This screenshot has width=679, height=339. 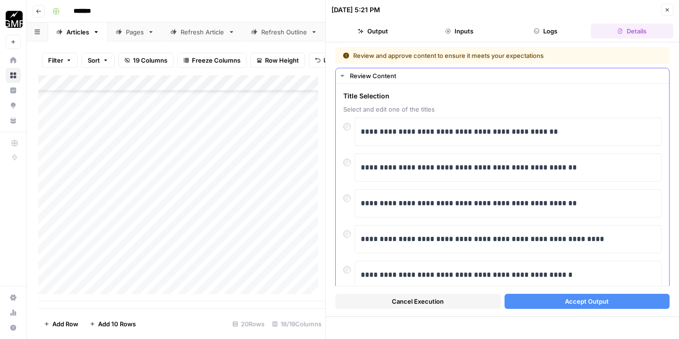 What do you see at coordinates (13, 328) in the screenshot?
I see `button: Help + Support` at bounding box center [13, 328].